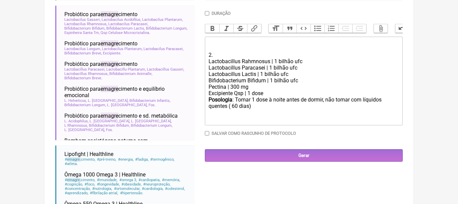 The height and width of the screenshot is (204, 458). I want to click on button: Heading, so click(276, 29).